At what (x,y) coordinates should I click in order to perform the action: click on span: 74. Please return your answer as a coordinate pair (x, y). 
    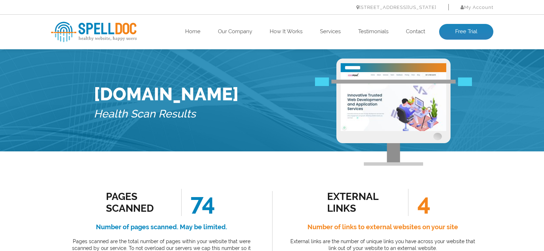
    Looking at the image, I should click on (198, 202).